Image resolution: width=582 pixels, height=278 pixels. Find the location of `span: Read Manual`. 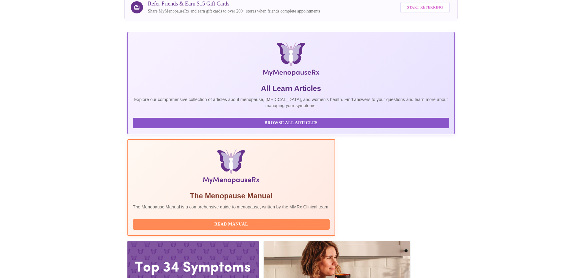

span: Read Manual is located at coordinates (231, 225).